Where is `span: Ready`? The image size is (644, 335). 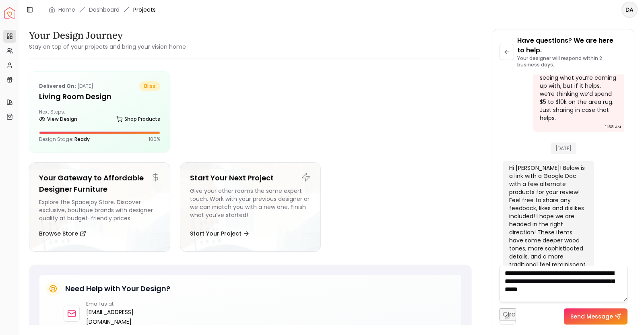 span: Ready is located at coordinates (82, 139).